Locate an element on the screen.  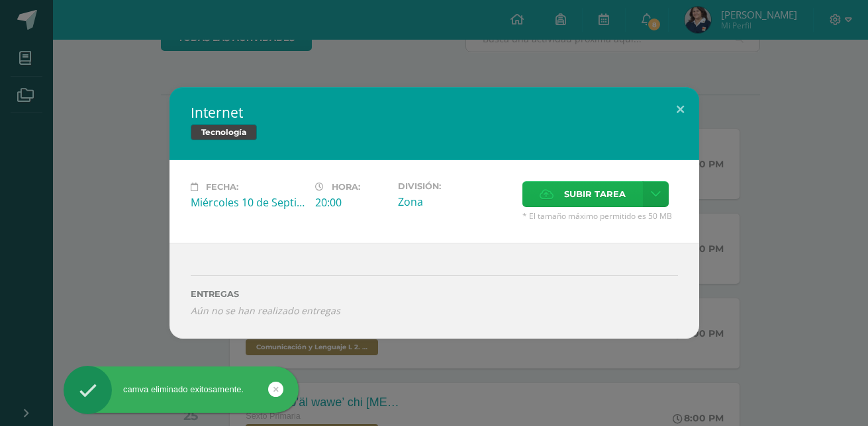
span: Fecha: is located at coordinates (221, 187).